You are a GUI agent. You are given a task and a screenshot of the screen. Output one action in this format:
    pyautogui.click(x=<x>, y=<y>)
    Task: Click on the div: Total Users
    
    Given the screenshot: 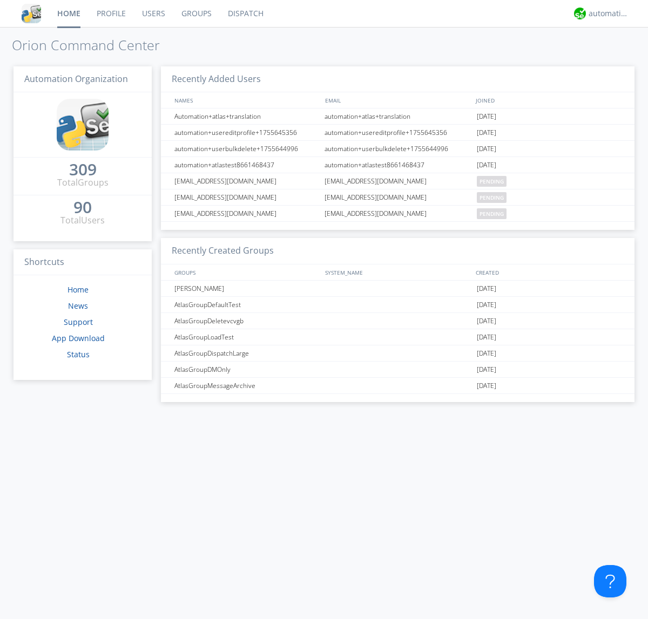 What is the action you would take?
    pyautogui.click(x=83, y=220)
    